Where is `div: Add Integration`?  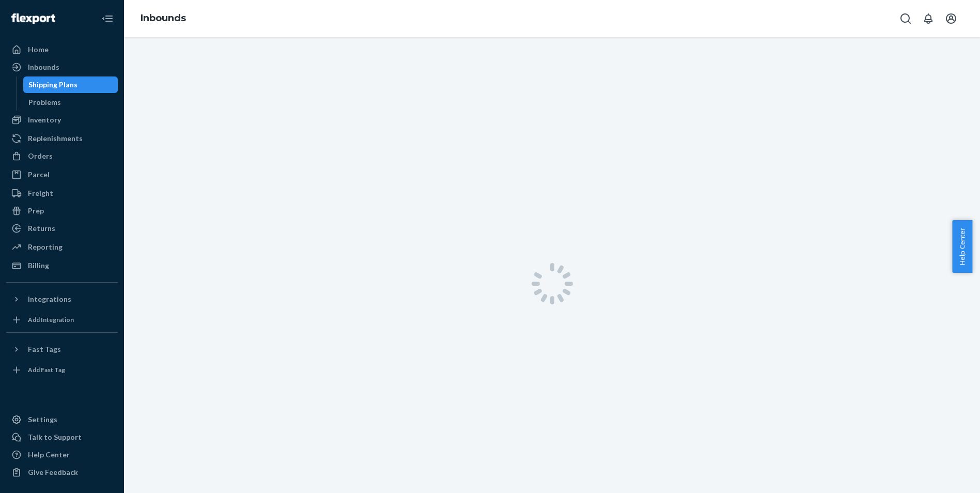 div: Add Integration is located at coordinates (51, 320).